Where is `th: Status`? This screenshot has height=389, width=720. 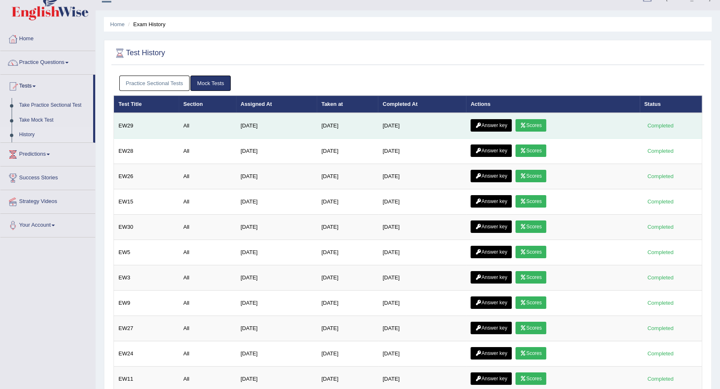
th: Status is located at coordinates (671, 104).